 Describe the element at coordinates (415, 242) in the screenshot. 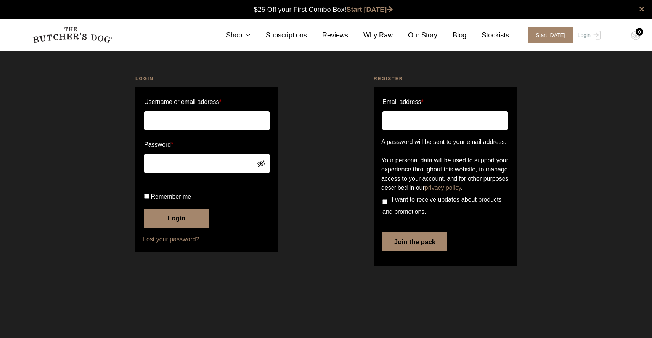

I see `button: Join the pack` at that location.